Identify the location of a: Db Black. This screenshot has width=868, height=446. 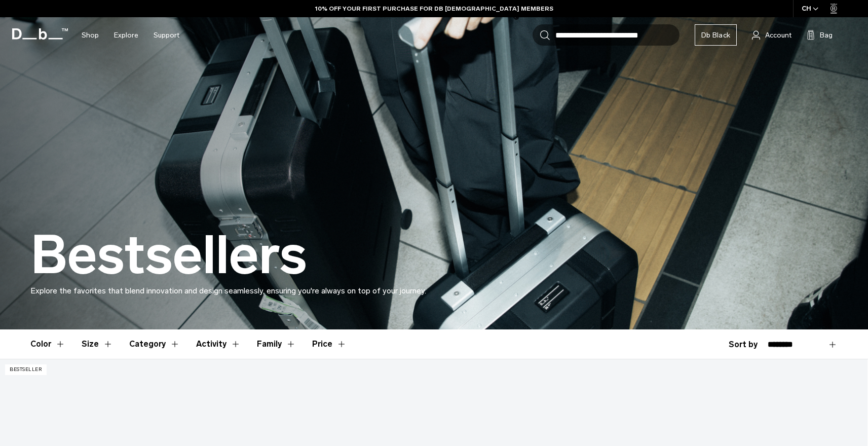
(716, 35).